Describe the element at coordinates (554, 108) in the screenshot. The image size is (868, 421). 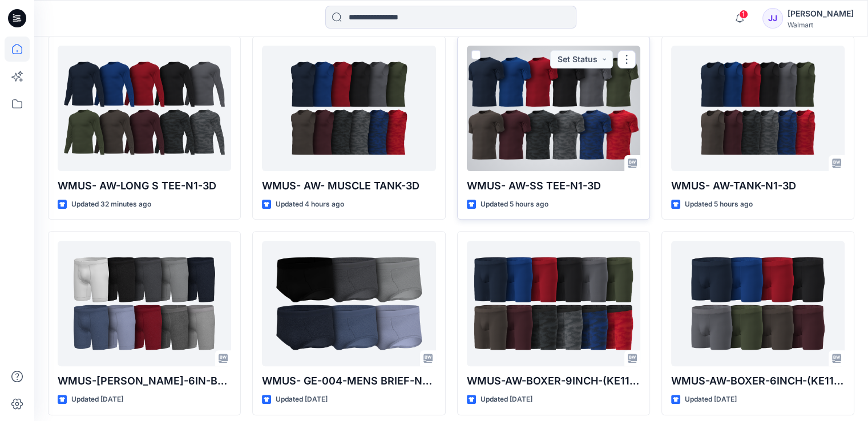
I see `a: WMUS- AW-SS TEE-N1-3D` at that location.